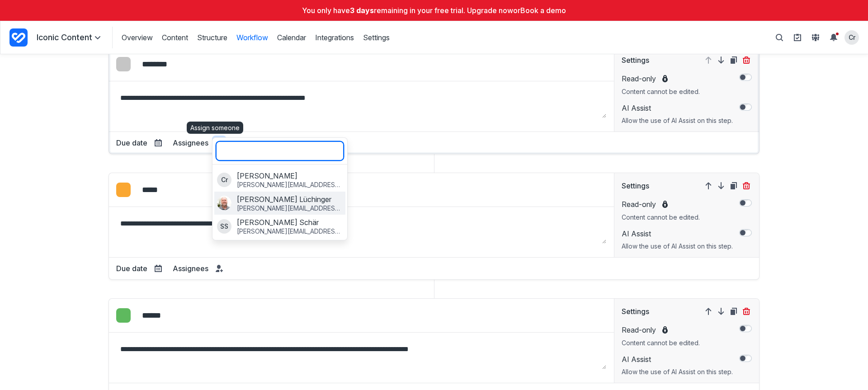 The image size is (868, 390). I want to click on summary: View profile menu, so click(852, 37).